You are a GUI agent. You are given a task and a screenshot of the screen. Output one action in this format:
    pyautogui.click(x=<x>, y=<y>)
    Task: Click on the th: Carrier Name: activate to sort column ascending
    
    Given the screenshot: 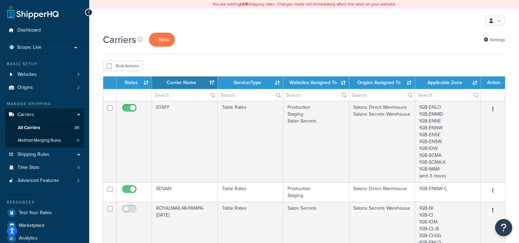 What is the action you would take?
    pyautogui.click(x=185, y=83)
    